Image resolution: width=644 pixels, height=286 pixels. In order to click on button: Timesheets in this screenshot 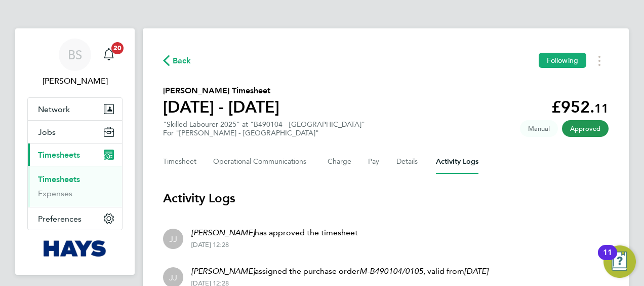, I will do `click(75, 154)`.